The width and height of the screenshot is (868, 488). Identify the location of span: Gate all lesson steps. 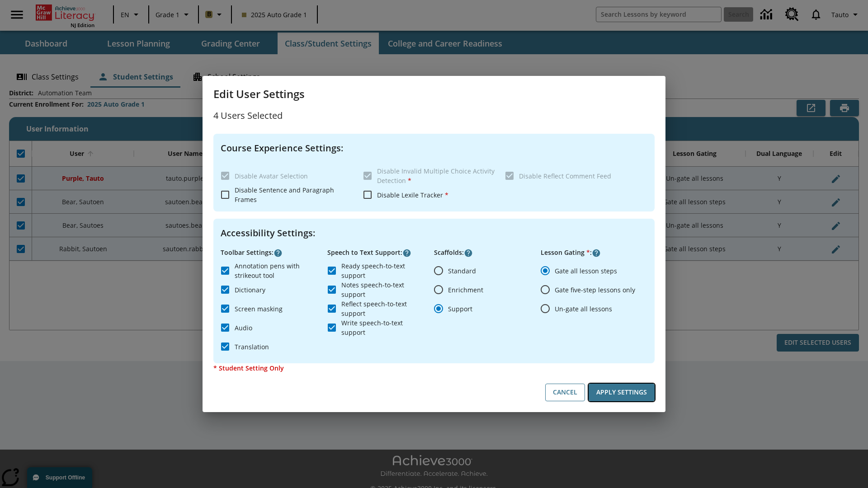
(586, 270).